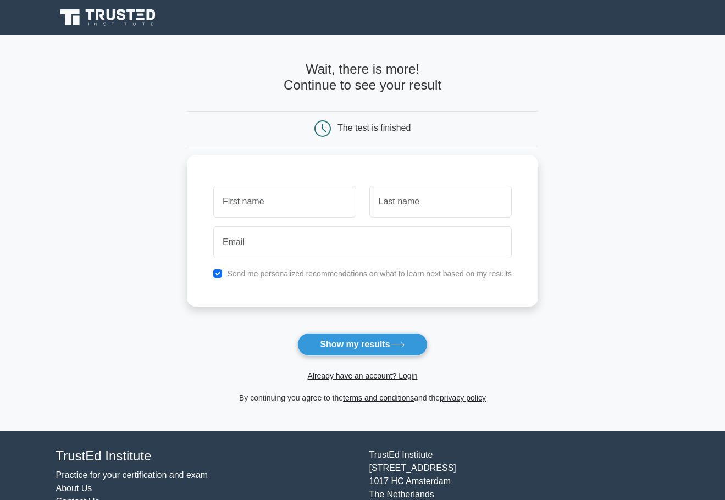 The height and width of the screenshot is (500, 725). I want to click on input: First name, so click(284, 202).